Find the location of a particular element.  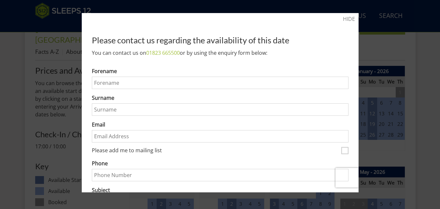

label: Please add me to mailing list is located at coordinates (215, 151).